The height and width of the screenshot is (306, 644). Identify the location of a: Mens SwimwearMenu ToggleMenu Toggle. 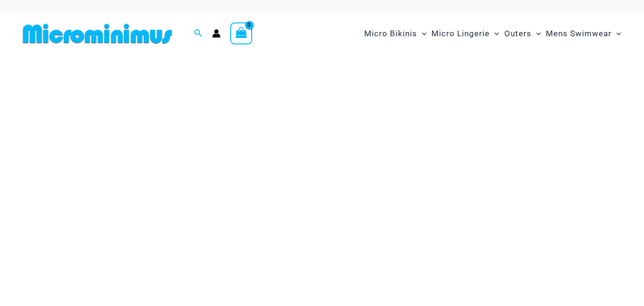
(583, 33).